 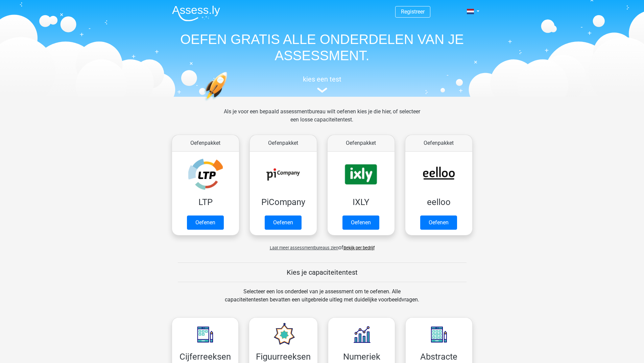 I want to click on div: of, so click(x=322, y=245).